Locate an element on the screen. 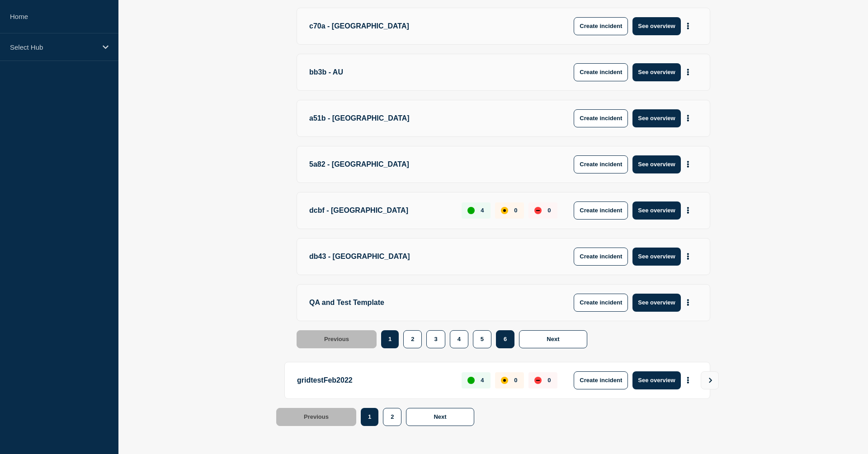 The height and width of the screenshot is (454, 868). p: QA and Test Template is located at coordinates (428, 303).